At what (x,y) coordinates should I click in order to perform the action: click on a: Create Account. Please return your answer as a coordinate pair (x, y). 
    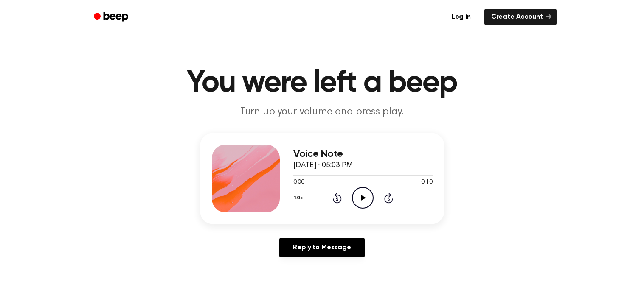
    Looking at the image, I should click on (521, 17).